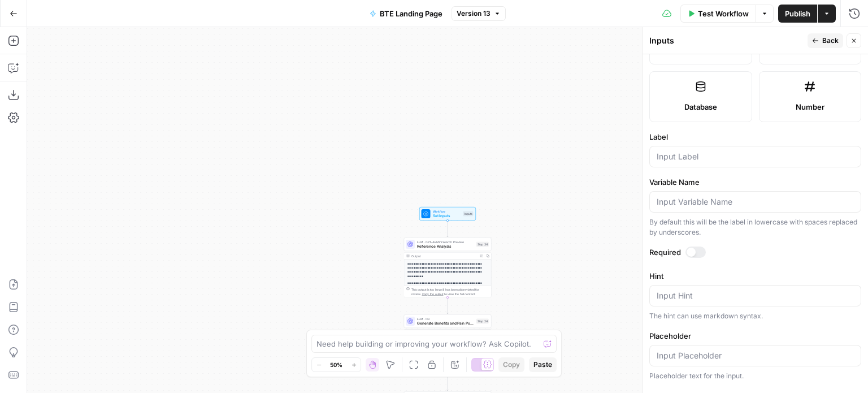  I want to click on label: Hint, so click(755, 276).